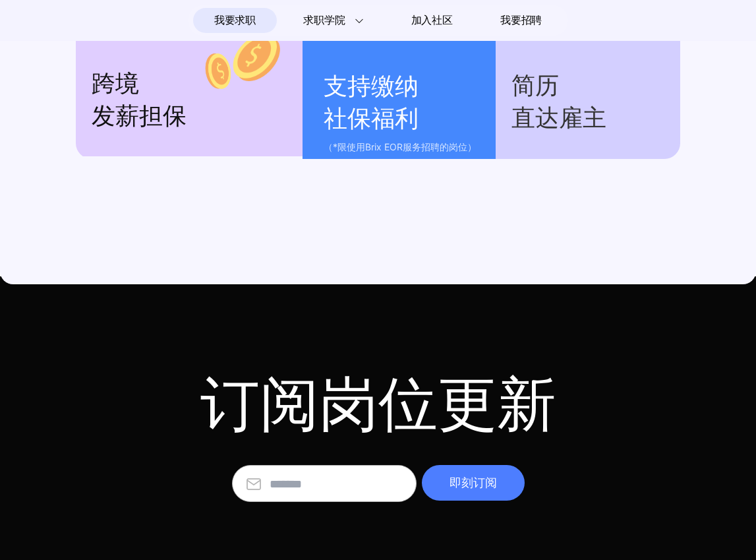  Describe the element at coordinates (431, 20) in the screenshot. I see `span: 加入社区` at that location.